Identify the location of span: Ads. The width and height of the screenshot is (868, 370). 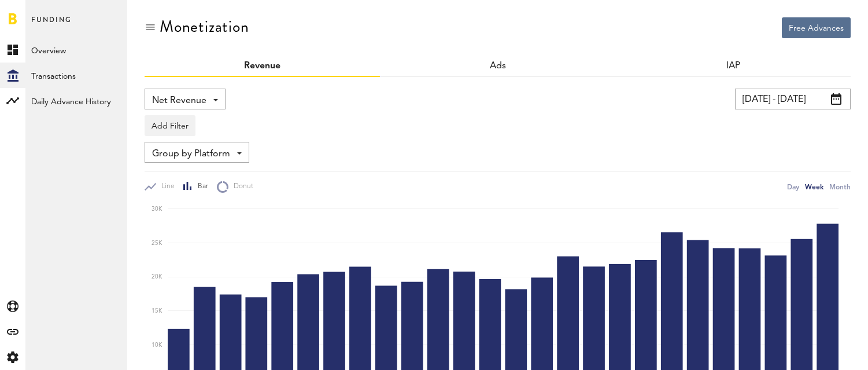
(497, 66).